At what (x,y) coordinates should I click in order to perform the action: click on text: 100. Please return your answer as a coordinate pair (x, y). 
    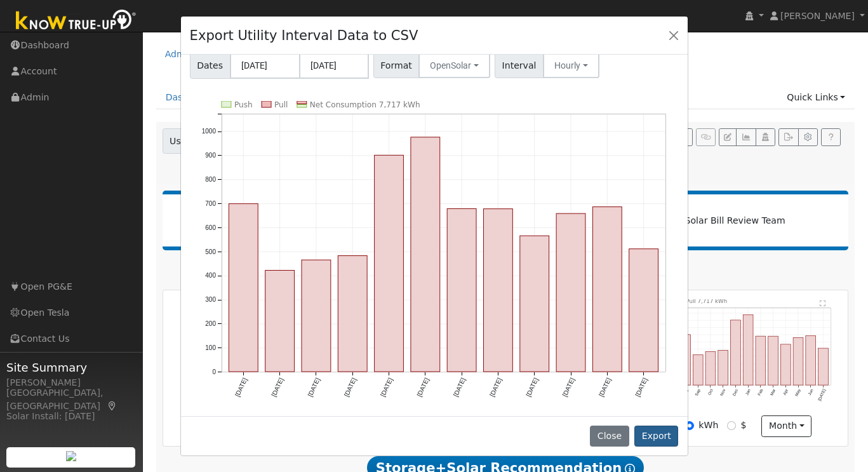
    Looking at the image, I should click on (210, 348).